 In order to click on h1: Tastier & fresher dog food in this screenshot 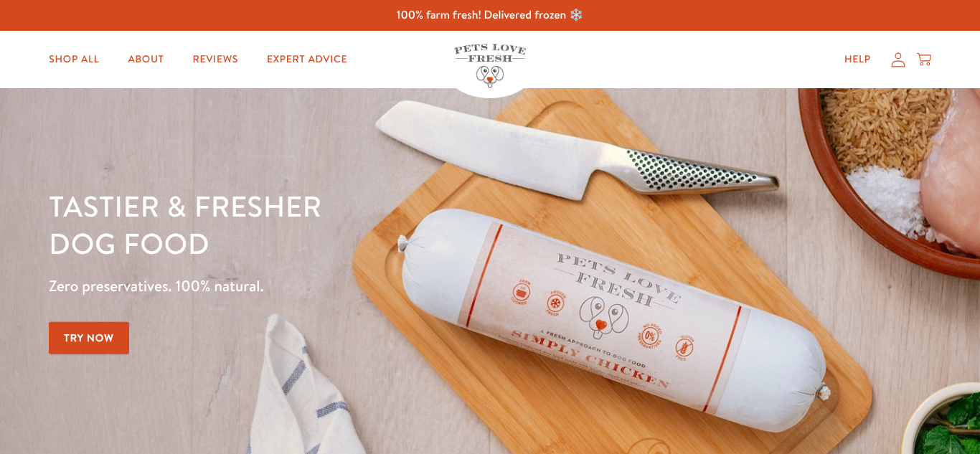, I will do `click(343, 225)`.